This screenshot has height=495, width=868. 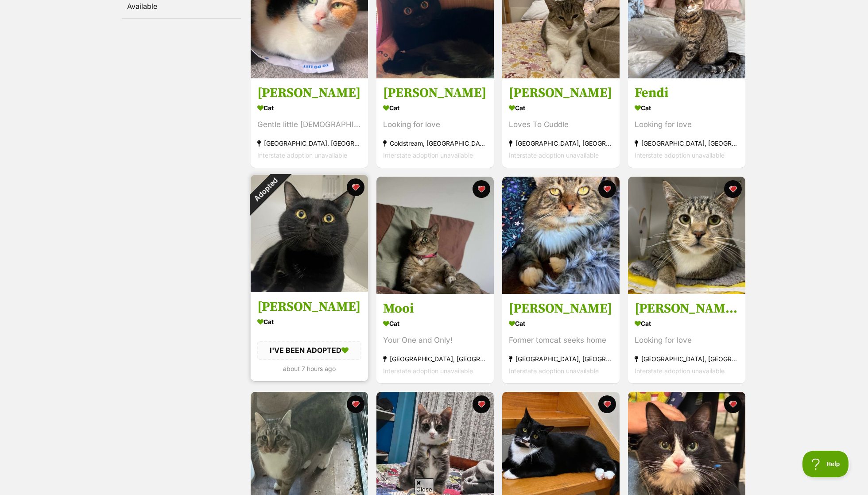 I want to click on div: Adopted, so click(x=265, y=189).